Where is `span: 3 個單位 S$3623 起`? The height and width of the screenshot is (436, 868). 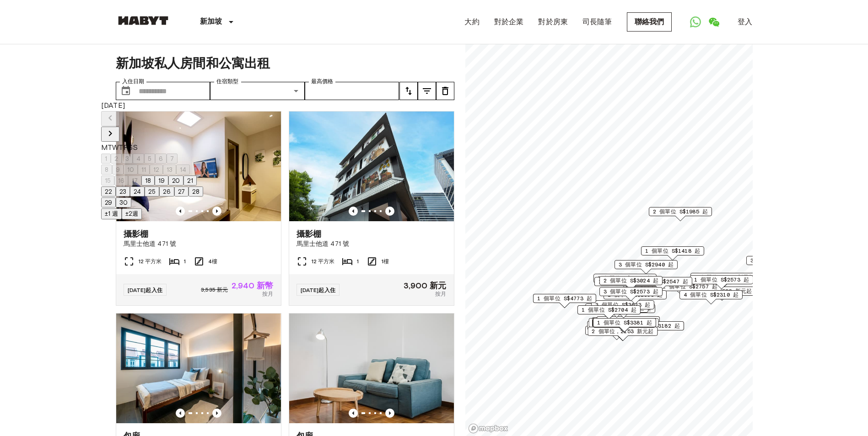 span: 3 個單位 S$3623 起 is located at coordinates (622, 305).